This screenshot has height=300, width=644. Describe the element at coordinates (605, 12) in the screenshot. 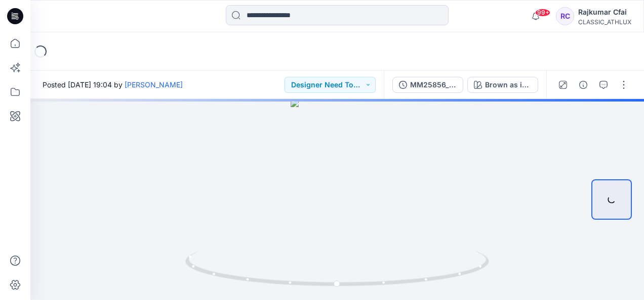

I see `div: Rajkumar Cfai` at that location.